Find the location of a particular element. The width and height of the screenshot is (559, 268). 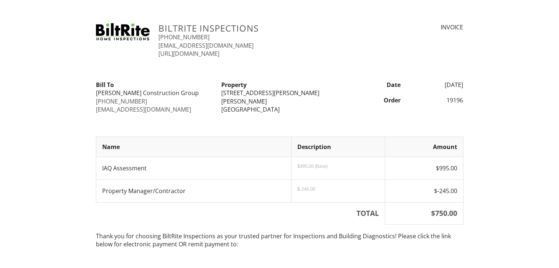

strong: Property is located at coordinates (234, 85).